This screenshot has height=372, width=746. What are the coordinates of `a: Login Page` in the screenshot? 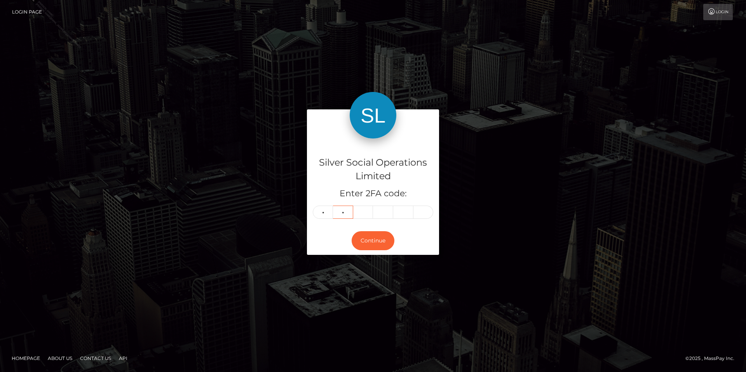 It's located at (27, 12).